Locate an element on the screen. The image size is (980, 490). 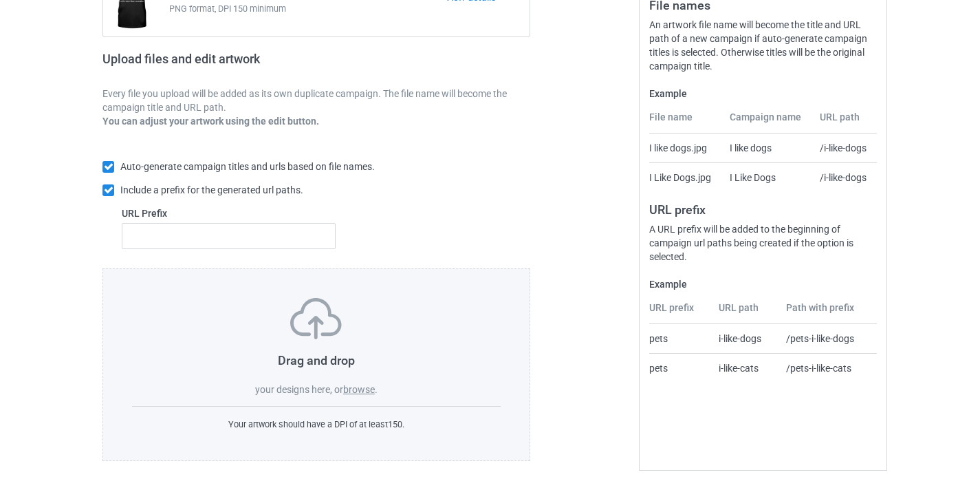
th: URL prefix is located at coordinates (680, 312).